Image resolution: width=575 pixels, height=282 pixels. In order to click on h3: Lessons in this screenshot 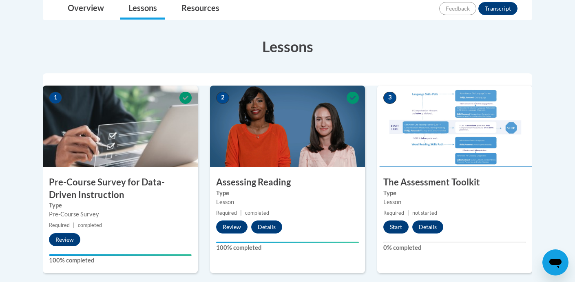, I will do `click(288, 46)`.